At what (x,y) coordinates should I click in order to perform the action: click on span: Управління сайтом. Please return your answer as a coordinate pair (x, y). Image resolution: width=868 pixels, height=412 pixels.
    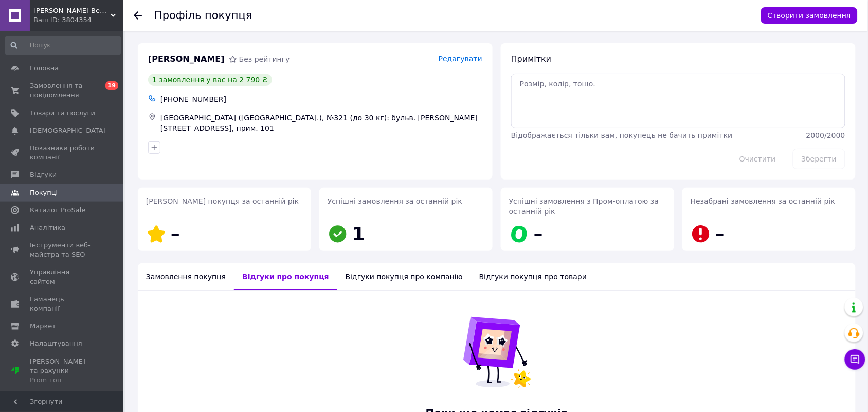
    Looking at the image, I should click on (62, 277).